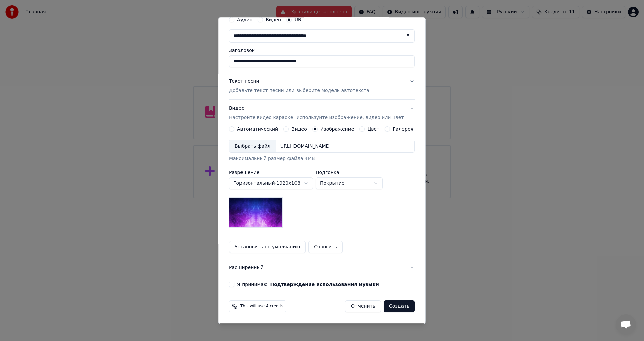 The height and width of the screenshot is (341, 644). I want to click on button: Текст песниДобавьте текст песни или выберите модель автотекста, so click(322, 86).